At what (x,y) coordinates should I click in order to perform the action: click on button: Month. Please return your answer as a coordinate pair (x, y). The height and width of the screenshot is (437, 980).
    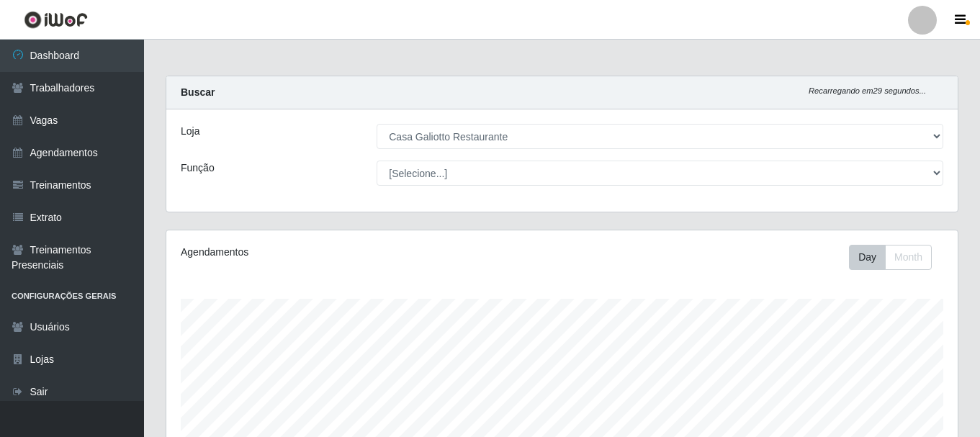
    Looking at the image, I should click on (908, 257).